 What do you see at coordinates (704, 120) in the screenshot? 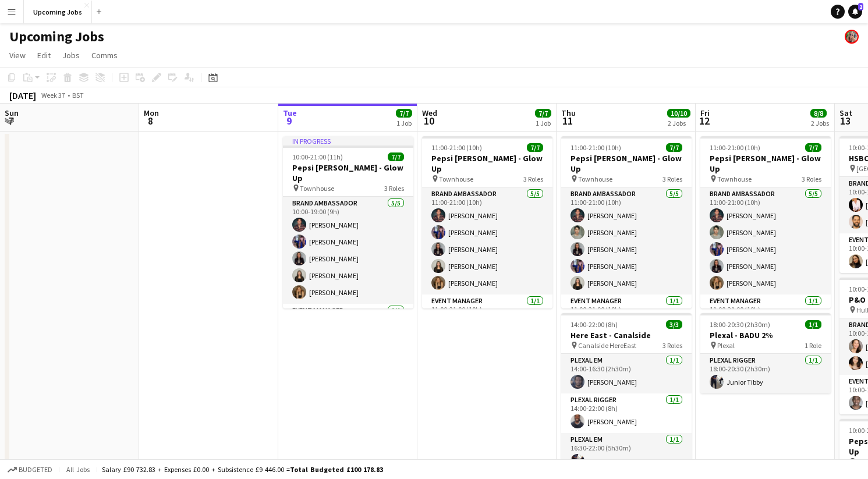
I see `span: 12` at bounding box center [704, 120].